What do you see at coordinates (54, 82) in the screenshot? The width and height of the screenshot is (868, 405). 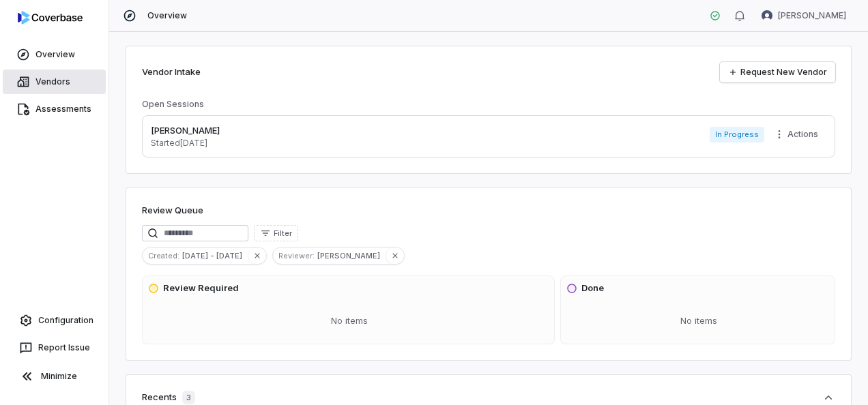 I see `a: Vendors` at bounding box center [54, 82].